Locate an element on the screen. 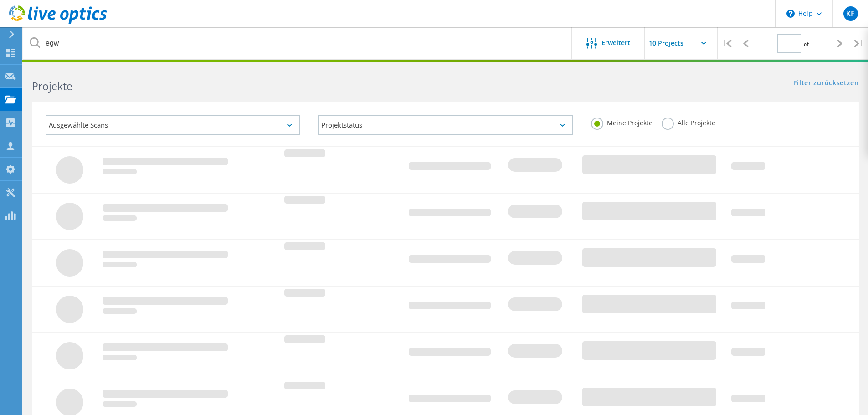 This screenshot has width=868, height=415. div: Ausgewählte Scans is located at coordinates (172, 125).